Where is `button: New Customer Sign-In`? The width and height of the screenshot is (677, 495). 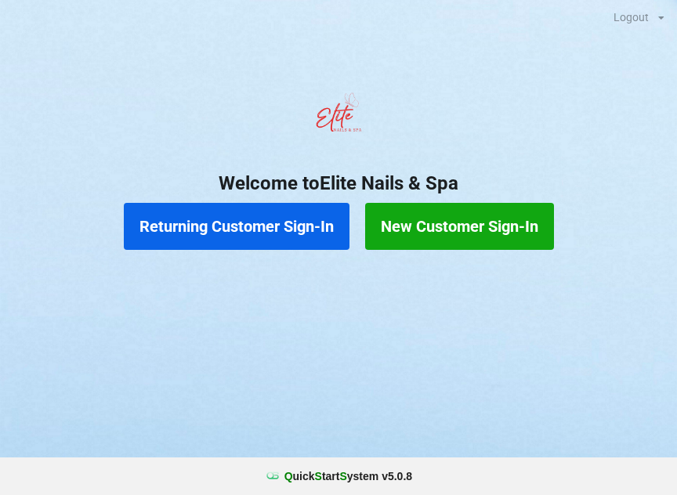
button: New Customer Sign-In is located at coordinates (459, 226).